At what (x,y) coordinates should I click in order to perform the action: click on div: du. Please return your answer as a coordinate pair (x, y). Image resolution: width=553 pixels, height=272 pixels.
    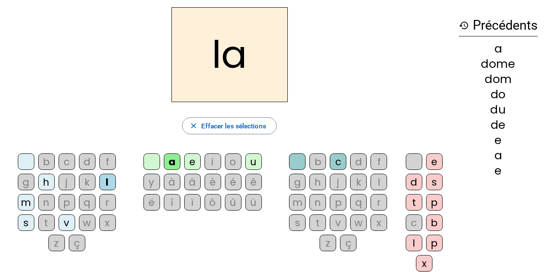
    Looking at the image, I should click on (498, 110).